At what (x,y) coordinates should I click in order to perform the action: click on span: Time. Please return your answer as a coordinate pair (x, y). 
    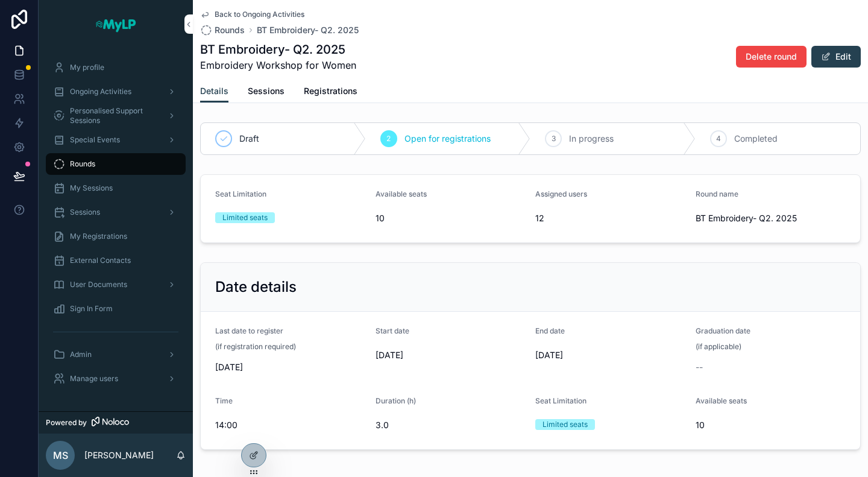
    Looking at the image, I should click on (224, 400).